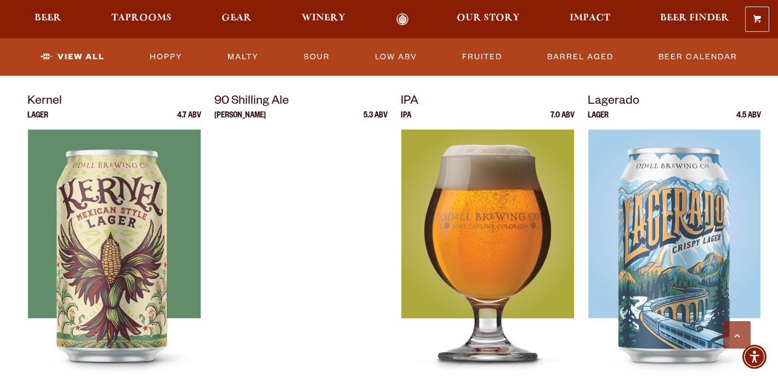 This screenshot has width=778, height=376. What do you see at coordinates (301, 102) in the screenshot?
I see `p: 90 Shilling Ale` at bounding box center [301, 102].